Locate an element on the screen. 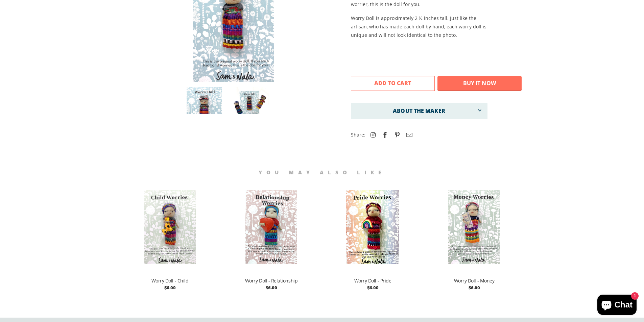 The height and width of the screenshot is (322, 644). a: Worry Doll - Child Worry Doll - Child $6.00 is located at coordinates (170, 242).